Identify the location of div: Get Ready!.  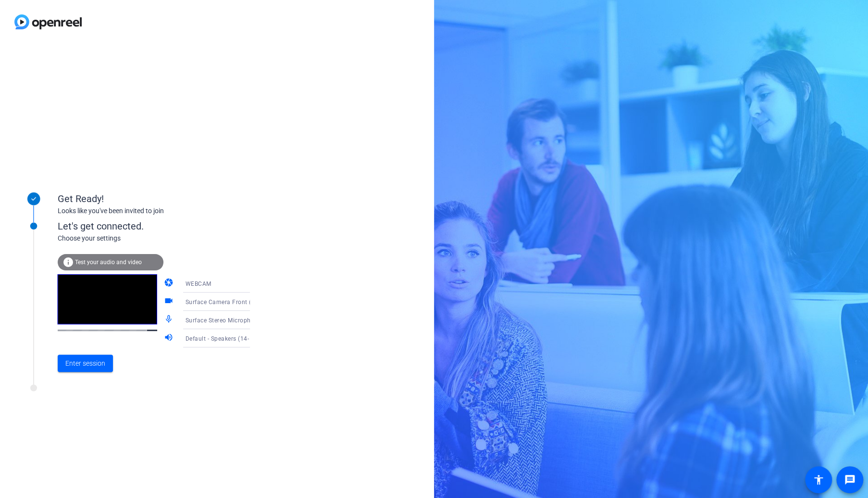
(154, 199).